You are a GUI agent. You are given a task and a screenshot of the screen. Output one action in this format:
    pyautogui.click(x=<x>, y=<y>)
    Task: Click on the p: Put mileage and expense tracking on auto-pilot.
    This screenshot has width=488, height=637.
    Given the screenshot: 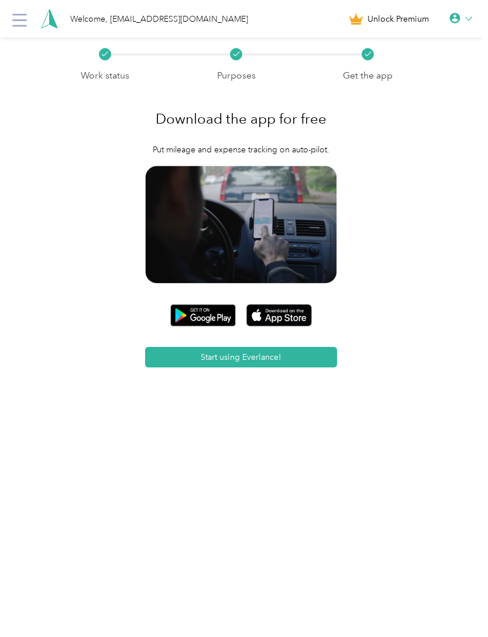 What is the action you would take?
    pyautogui.click(x=241, y=149)
    